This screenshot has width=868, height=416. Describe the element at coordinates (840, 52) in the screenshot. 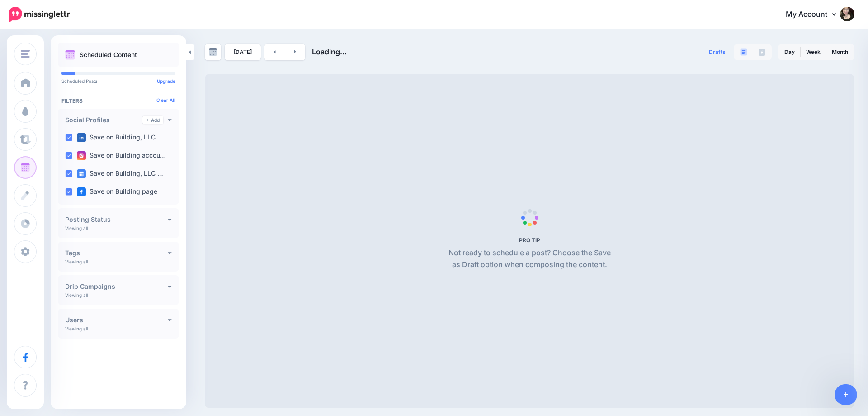

I see `a: Month` at that location.